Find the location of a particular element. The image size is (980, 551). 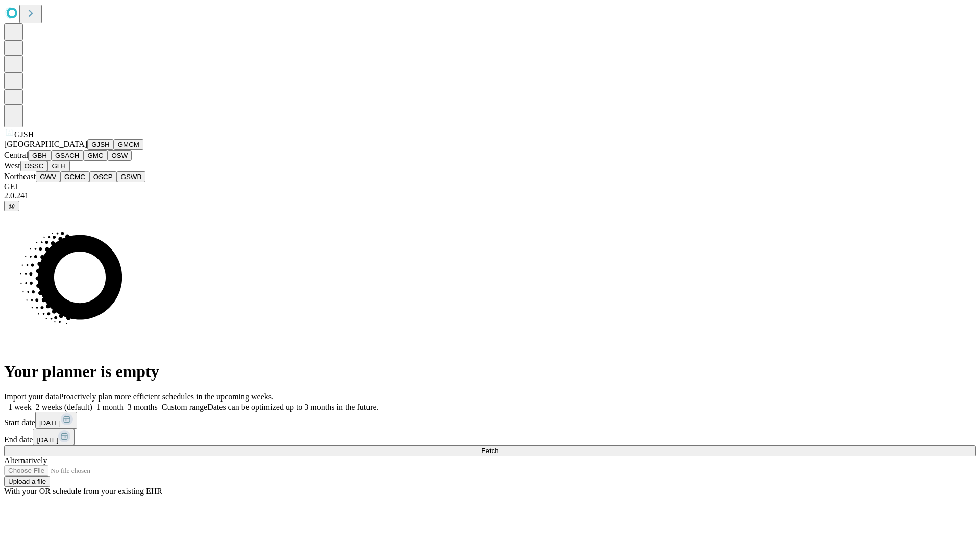

span: Import your data is located at coordinates (32, 397).